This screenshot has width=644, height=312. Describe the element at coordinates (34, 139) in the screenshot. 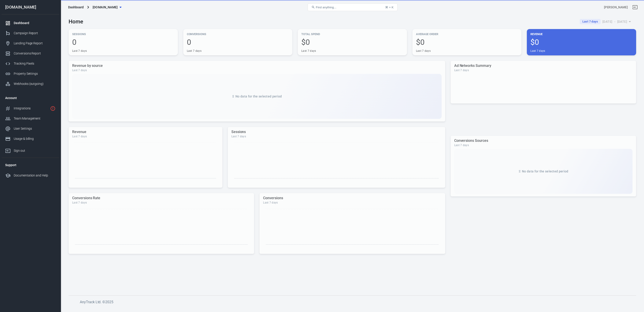

I see `div: Usage & billing` at that location.